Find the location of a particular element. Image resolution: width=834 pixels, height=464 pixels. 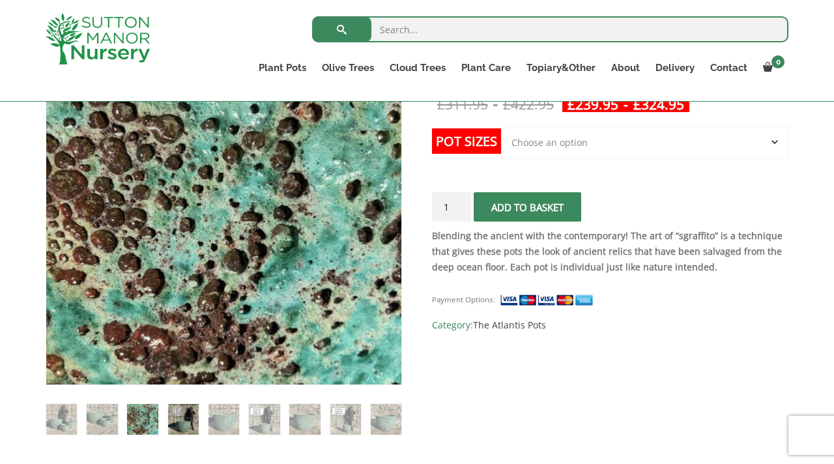

a: Plant Care is located at coordinates (486, 68).